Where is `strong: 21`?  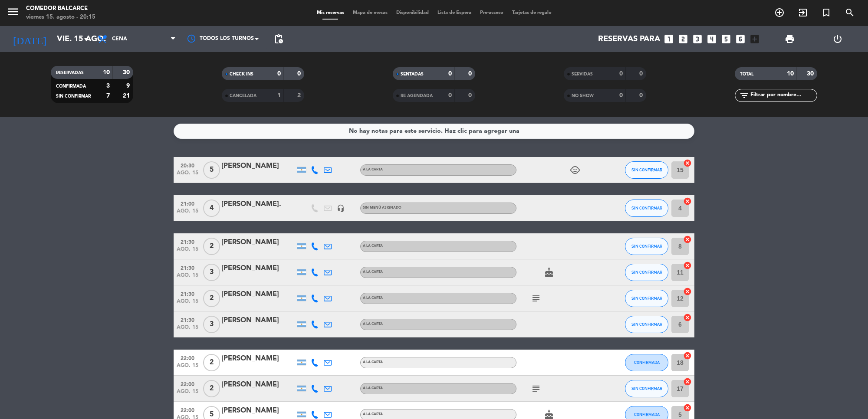
strong: 21 is located at coordinates (127, 96).